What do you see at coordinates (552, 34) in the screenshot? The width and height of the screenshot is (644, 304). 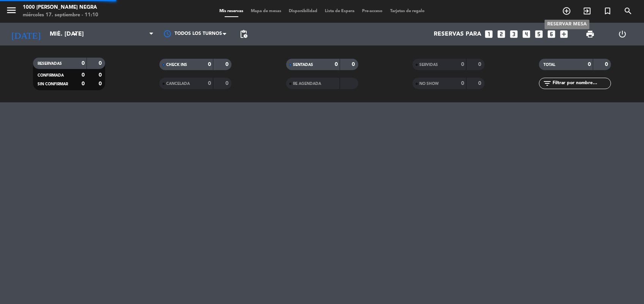 I see `i: looks_6` at bounding box center [552, 34].